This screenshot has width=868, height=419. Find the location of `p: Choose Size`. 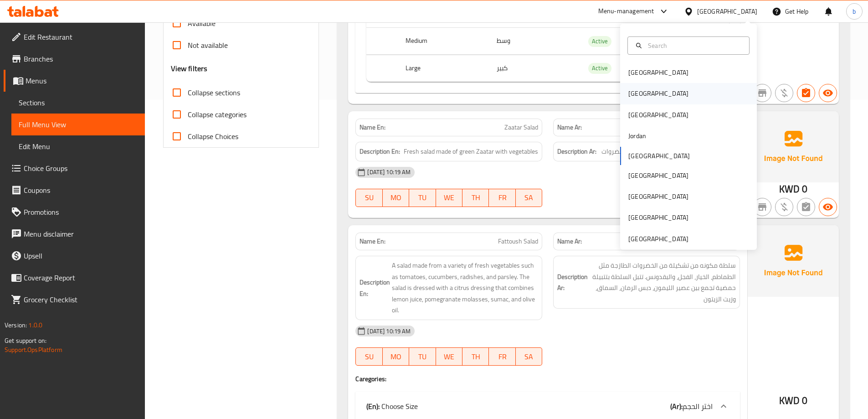

p: Choose Size is located at coordinates (392, 407).